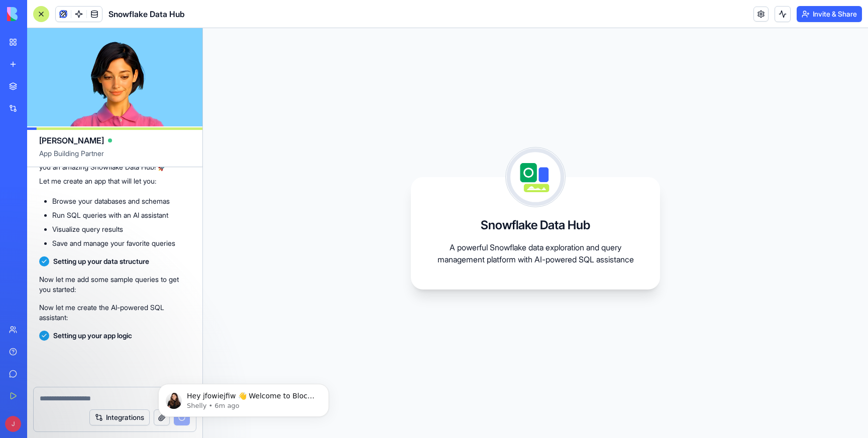  I want to click on span: App Building Partner, so click(115, 157).